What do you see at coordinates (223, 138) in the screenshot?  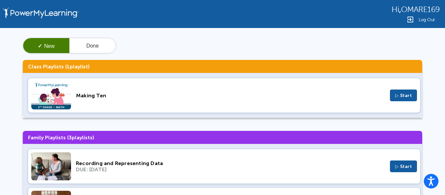 I see `h3: Family Playlists ( playlists)` at bounding box center [223, 138].